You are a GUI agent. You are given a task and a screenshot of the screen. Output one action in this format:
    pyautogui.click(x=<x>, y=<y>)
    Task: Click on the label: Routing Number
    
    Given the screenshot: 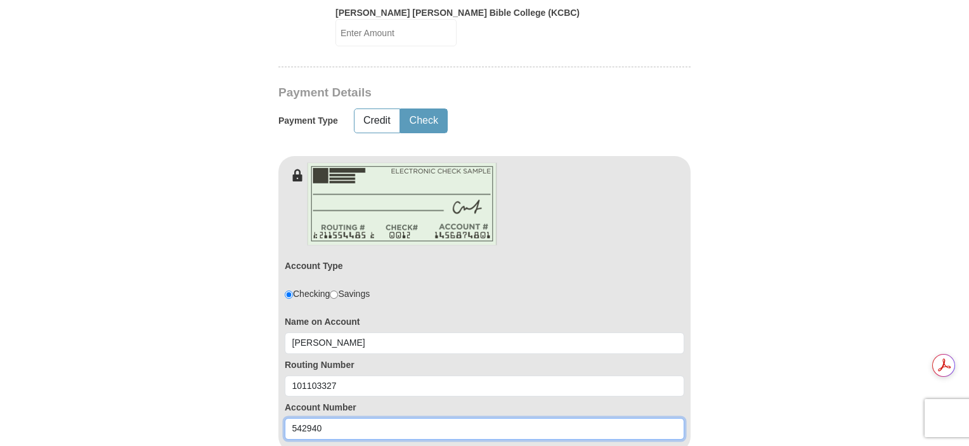 What is the action you would take?
    pyautogui.click(x=484, y=365)
    